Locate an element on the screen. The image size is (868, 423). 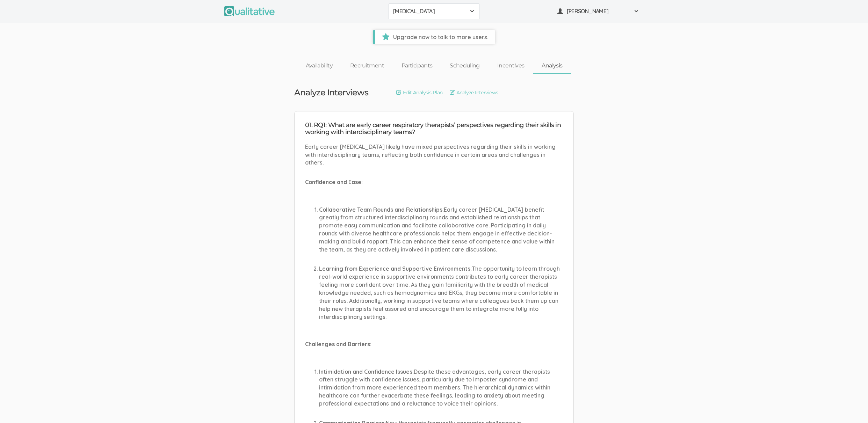
h4: 01. RQ1: What are early career respiratory therapists’ perspectives regarding their skills in wor... is located at coordinates (434, 129).